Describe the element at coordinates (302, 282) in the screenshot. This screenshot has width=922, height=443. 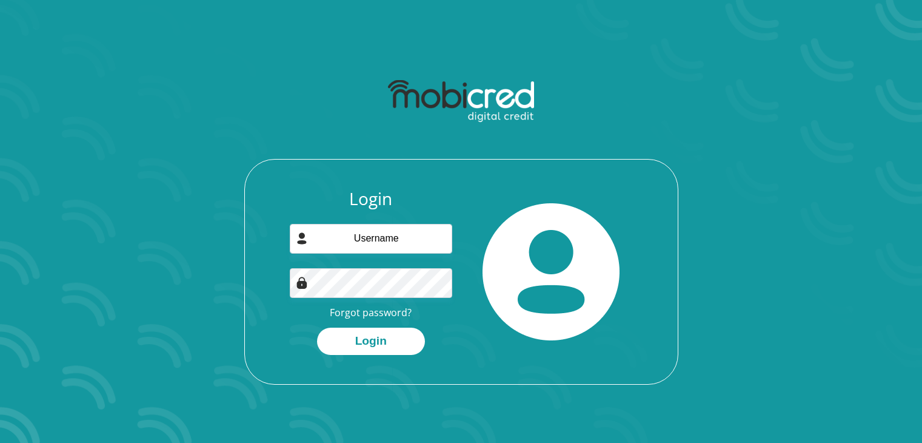
I see `img: Image` at that location.